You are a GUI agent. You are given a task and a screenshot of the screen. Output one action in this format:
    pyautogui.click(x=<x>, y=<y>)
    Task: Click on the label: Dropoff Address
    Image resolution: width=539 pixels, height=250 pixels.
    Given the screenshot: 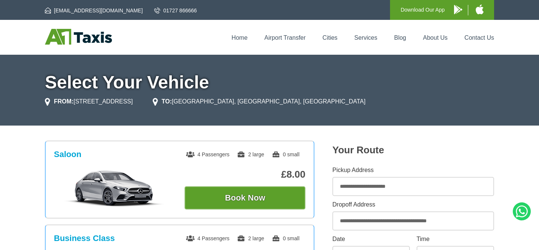 What is the action you would take?
    pyautogui.click(x=413, y=204)
    